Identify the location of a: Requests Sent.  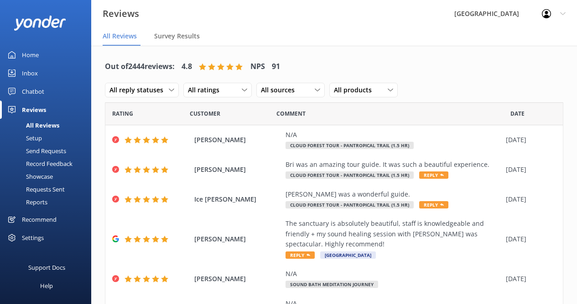
(48, 189).